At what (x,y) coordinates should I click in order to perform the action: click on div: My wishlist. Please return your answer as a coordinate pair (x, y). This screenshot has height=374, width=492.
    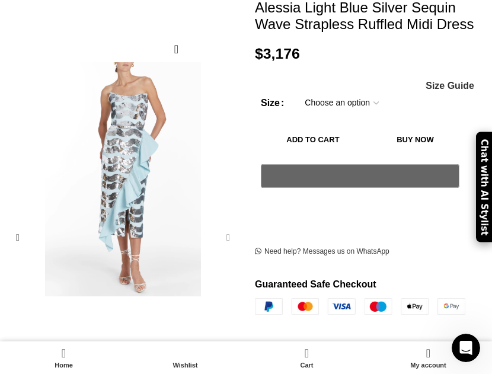
    Looking at the image, I should click on (185, 357).